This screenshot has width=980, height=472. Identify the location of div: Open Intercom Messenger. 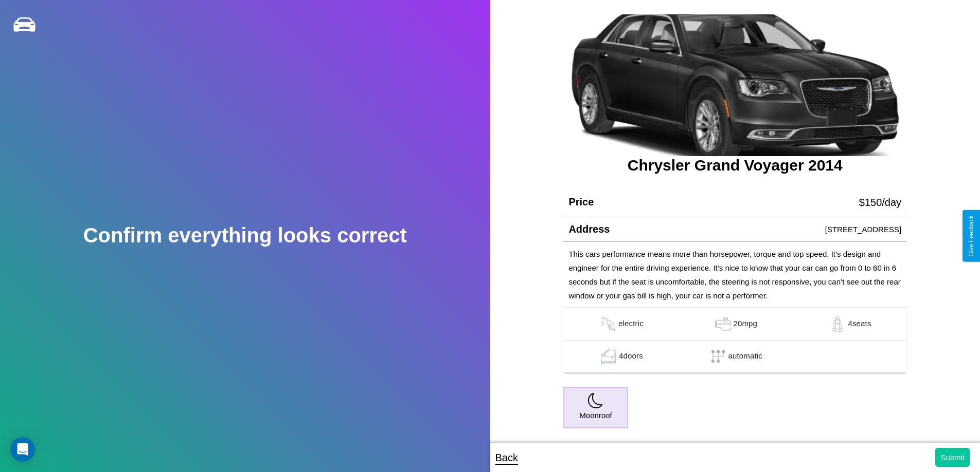
(23, 450).